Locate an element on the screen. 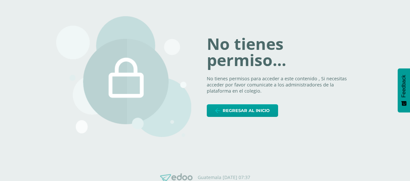 This screenshot has width=410, height=181. span: Regresar al inicio is located at coordinates (246, 110).